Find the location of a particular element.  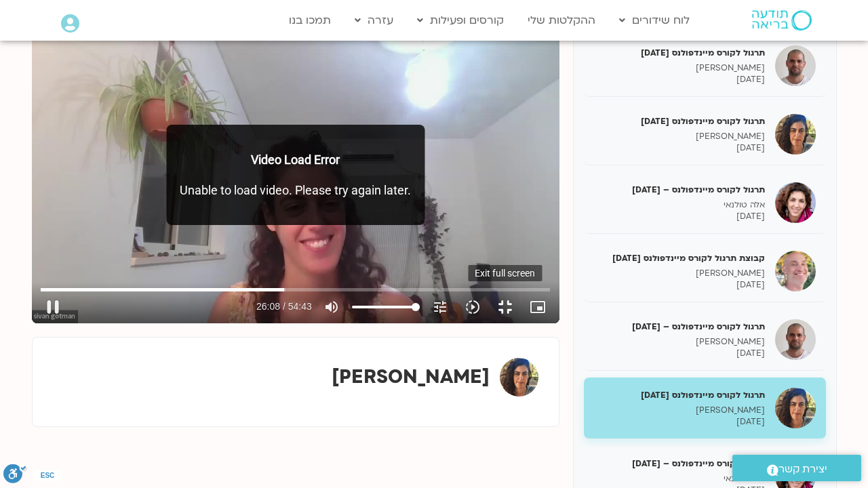

img: סיון גל גוטמן is located at coordinates (519, 377).